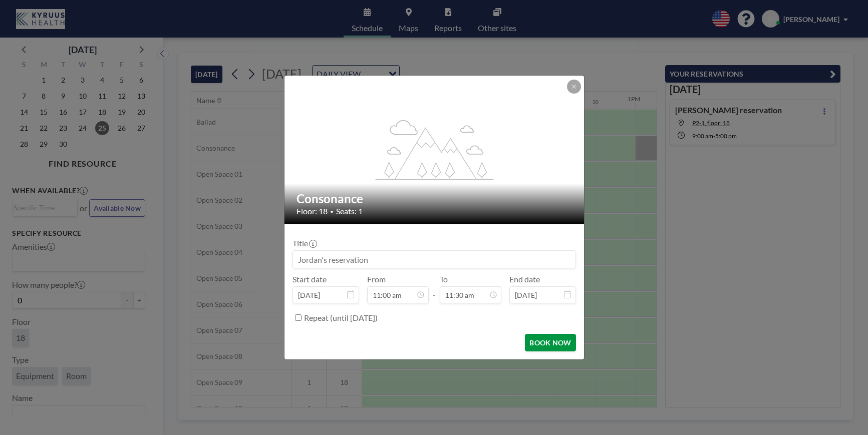 The image size is (868, 435). What do you see at coordinates (434, 260) in the screenshot?
I see `input: Jordan's reservation` at bounding box center [434, 260].